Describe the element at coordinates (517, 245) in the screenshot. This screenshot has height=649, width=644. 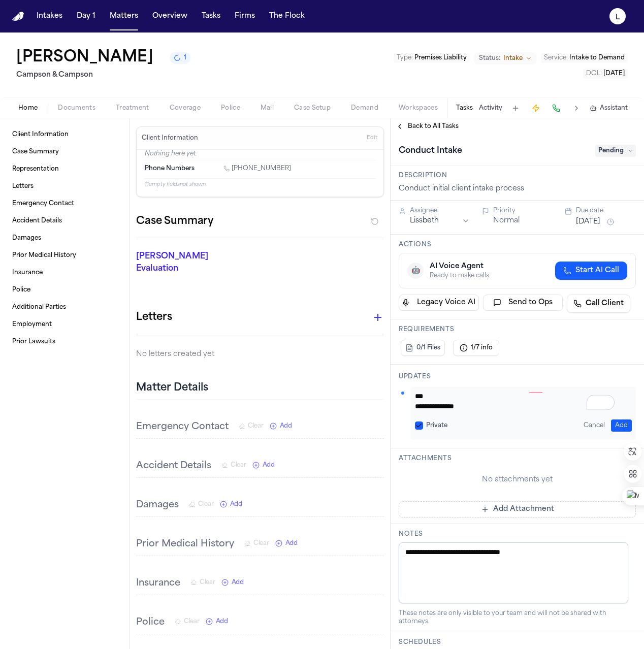
I see `h3: Actions` at that location.